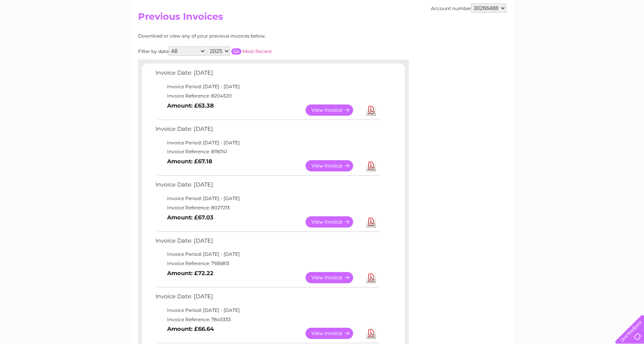  Describe the element at coordinates (240, 51) in the screenshot. I see `div: Filter by date` at that location.